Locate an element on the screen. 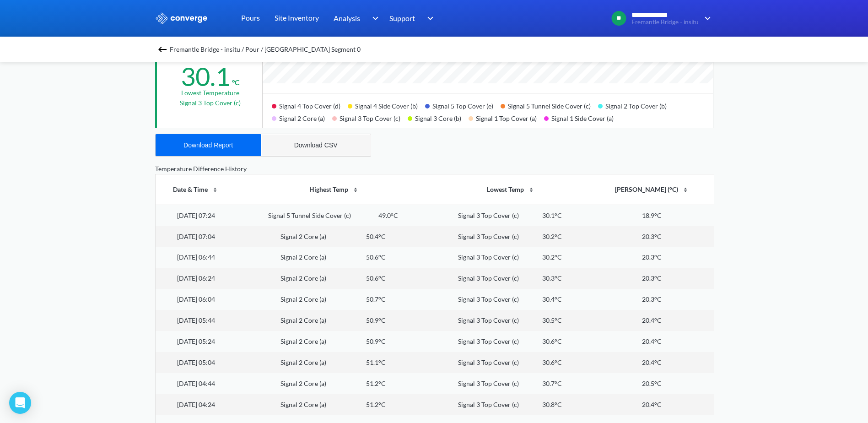  th: Highest Temp is located at coordinates (334, 189).